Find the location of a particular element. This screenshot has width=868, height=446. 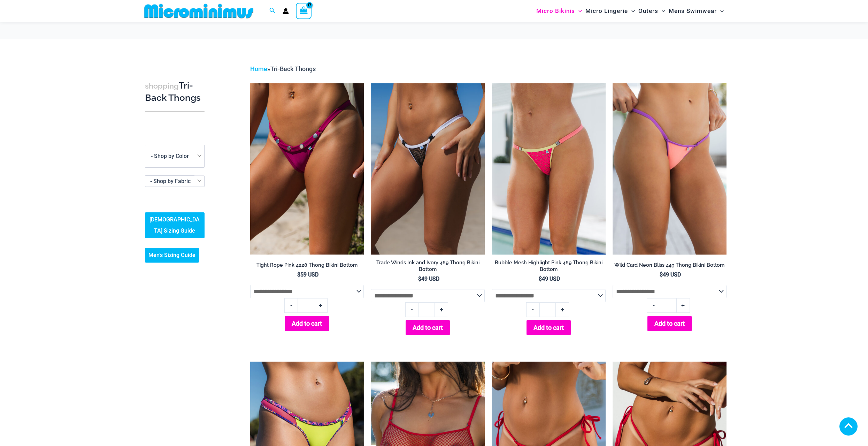

a: Mens SwimwearMenu ToggleMenu Toggle is located at coordinates (697, 11).